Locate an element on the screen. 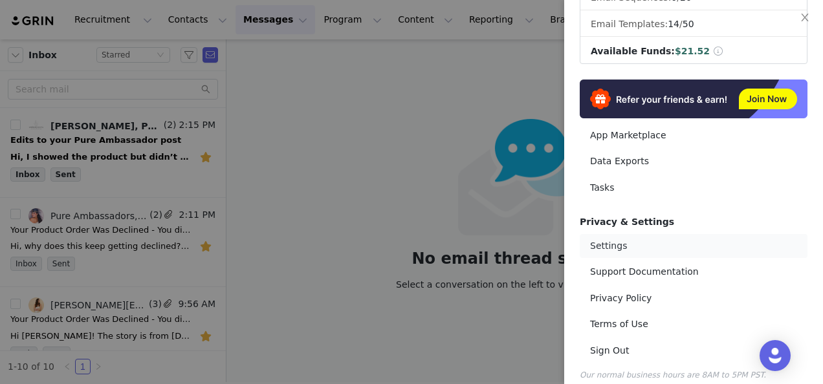 This screenshot has width=823, height=384. span: $21.52 is located at coordinates (692, 51).